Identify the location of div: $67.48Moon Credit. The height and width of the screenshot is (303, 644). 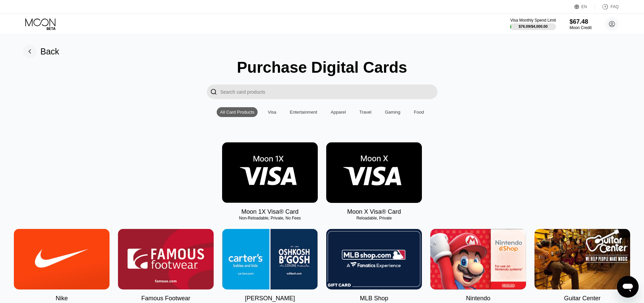
(580, 24).